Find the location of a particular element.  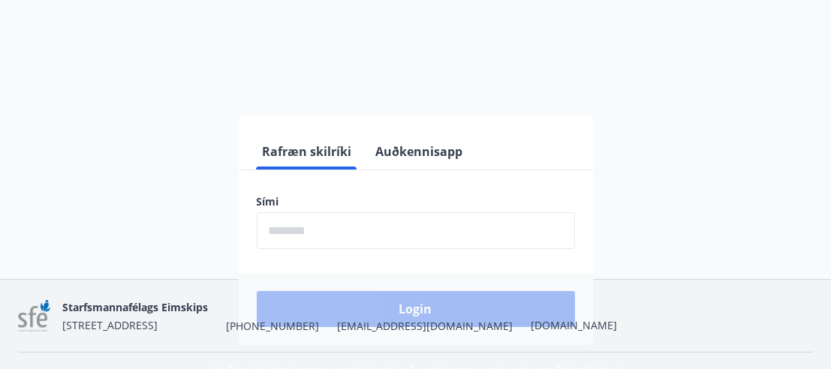

span: Starfsmannafélags Eimskips is located at coordinates (135, 307).